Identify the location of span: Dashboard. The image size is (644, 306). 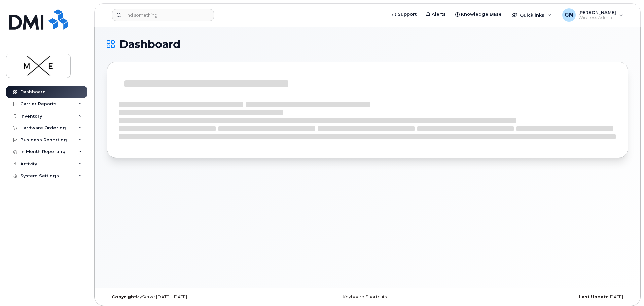
(150, 44).